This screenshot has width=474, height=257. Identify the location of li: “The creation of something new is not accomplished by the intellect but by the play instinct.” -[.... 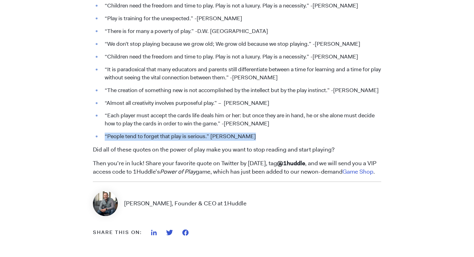
(241, 91).